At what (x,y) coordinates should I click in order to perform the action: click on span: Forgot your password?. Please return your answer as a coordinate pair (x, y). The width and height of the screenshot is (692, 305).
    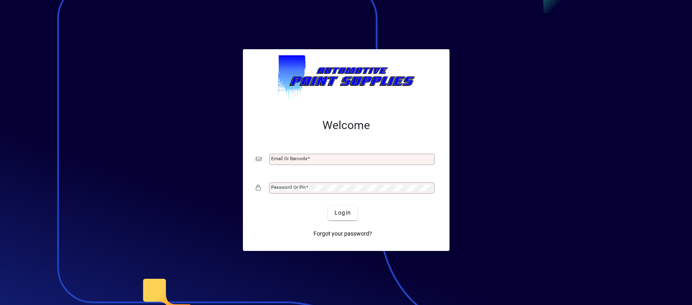
    Looking at the image, I should click on (343, 234).